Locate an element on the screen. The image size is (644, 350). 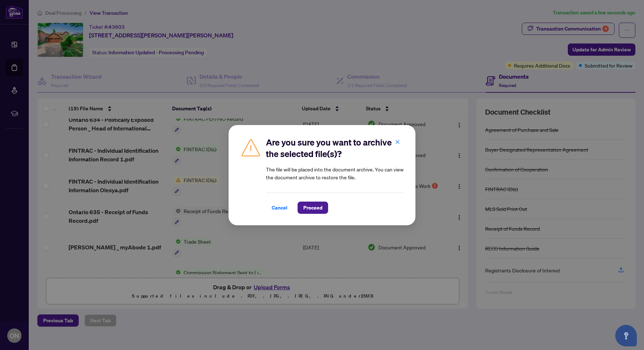
h2: Are you sure you want to archive the selected file(s)? is located at coordinates (335, 148).